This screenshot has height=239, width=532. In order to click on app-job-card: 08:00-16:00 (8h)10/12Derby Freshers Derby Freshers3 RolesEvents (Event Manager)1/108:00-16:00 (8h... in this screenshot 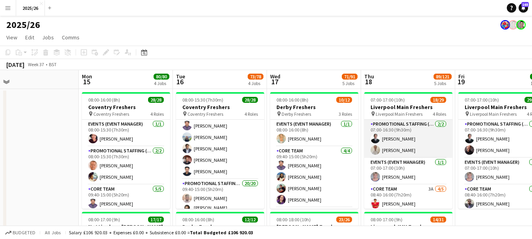, I will do `click(314, 150)`.